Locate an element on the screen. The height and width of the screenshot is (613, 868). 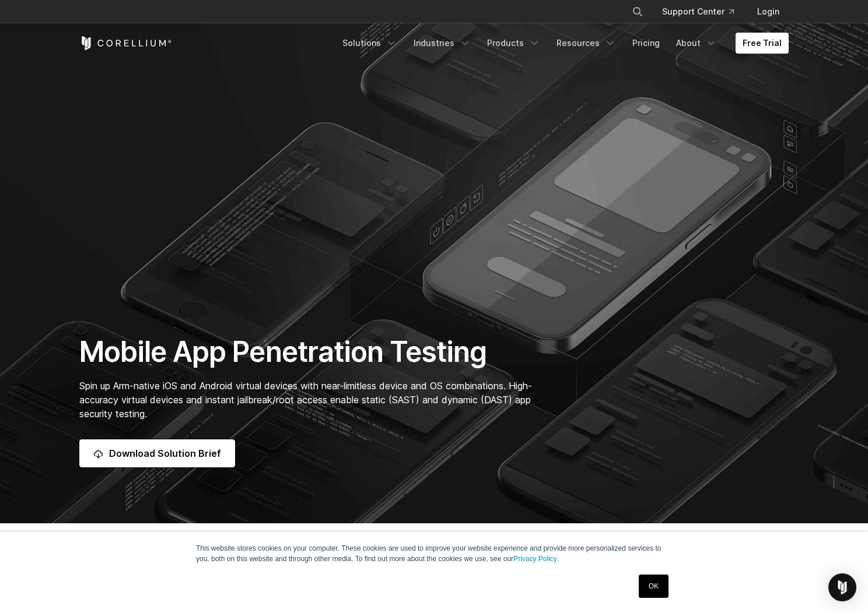
a: Free Trial is located at coordinates (762, 43).